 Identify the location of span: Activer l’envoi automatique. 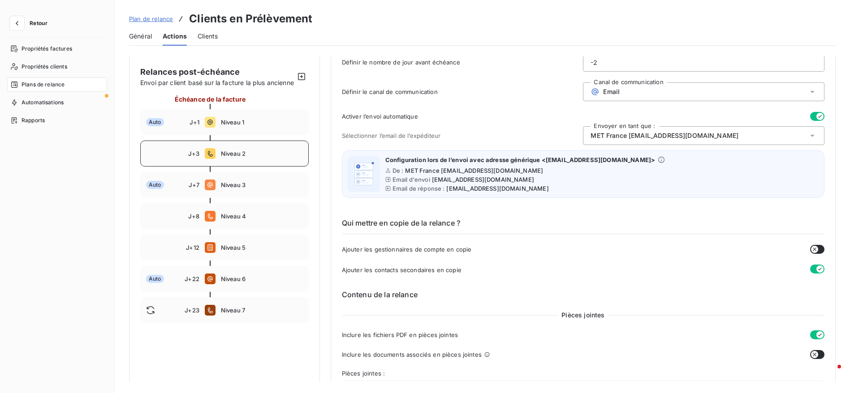
(380, 116).